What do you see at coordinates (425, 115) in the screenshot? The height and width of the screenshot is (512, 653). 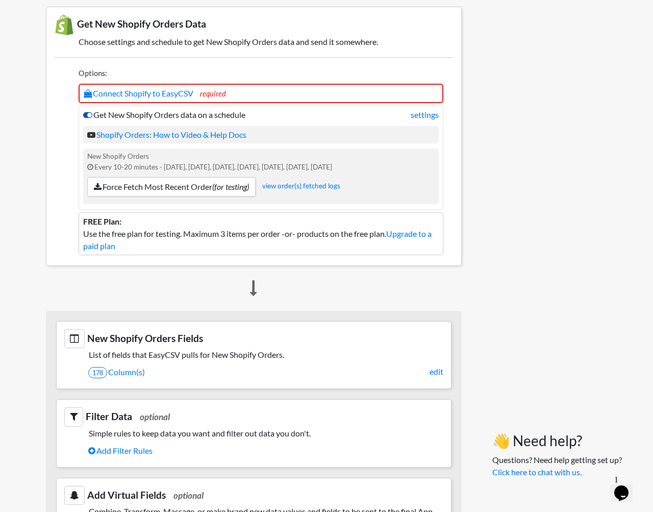 I see `a: settings` at bounding box center [425, 115].